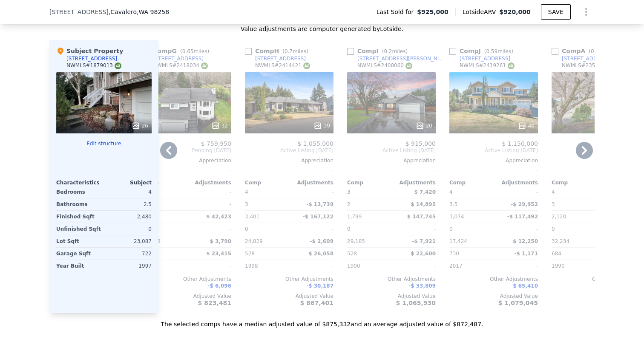 The height and width of the screenshot is (342, 644). What do you see at coordinates (519, 144) in the screenshot?
I see `span: $ 1,150,000` at bounding box center [519, 144].